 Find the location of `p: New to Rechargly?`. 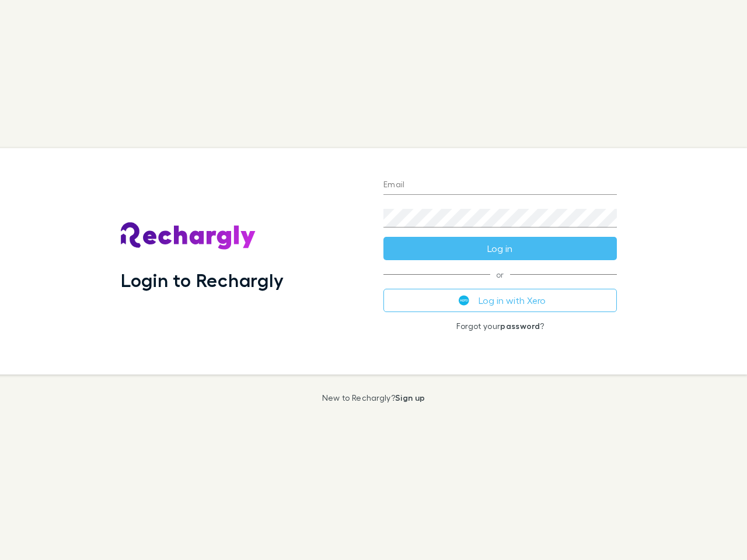

p: New to Rechargly? is located at coordinates (374, 398).